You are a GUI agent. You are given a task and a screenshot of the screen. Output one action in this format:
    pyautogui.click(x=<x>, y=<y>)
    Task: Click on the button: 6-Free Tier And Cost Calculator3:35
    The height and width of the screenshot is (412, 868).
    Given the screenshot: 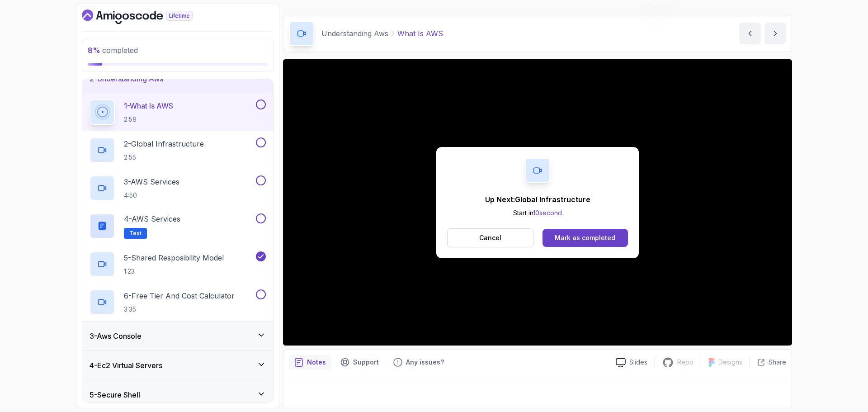 What is the action you would take?
    pyautogui.click(x=178, y=302)
    